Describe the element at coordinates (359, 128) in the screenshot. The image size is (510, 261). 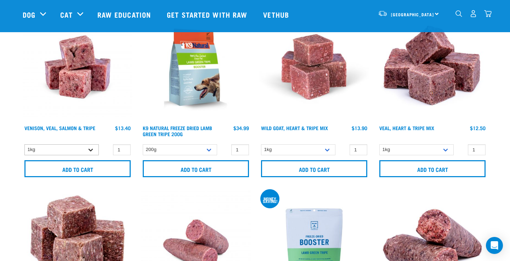
I see `div: $13.90` at that location.